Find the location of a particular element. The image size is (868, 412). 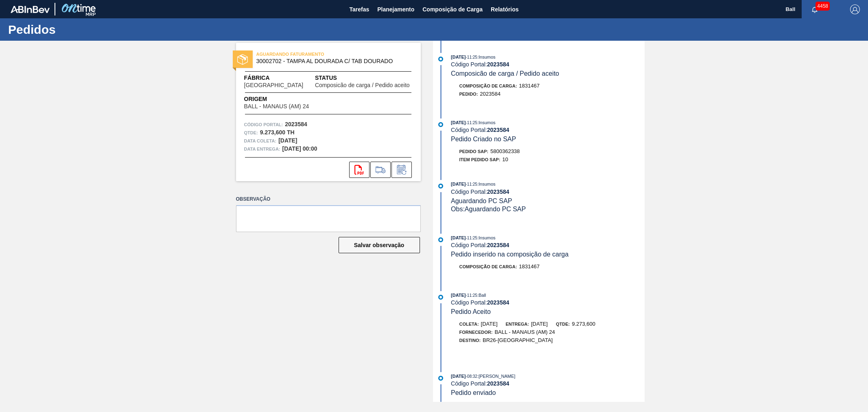

span: Composição de Carga is located at coordinates (452, 10).